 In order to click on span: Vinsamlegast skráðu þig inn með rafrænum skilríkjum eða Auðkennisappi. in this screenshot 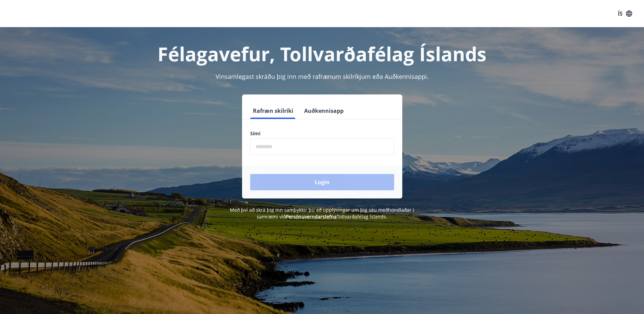, I will do `click(322, 77)`.